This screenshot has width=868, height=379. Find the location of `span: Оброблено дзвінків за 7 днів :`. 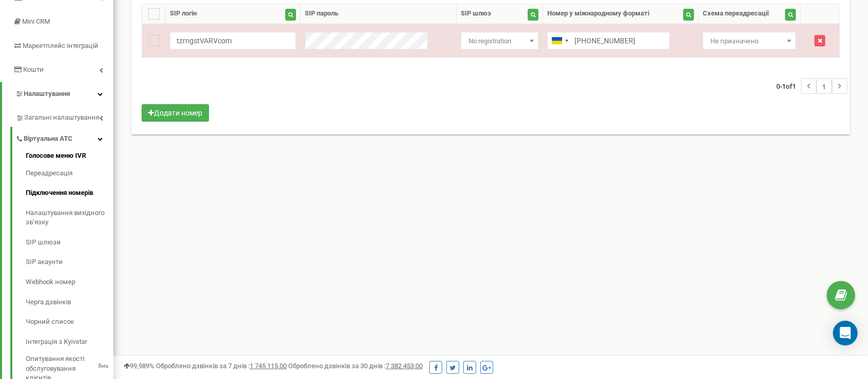

span: Оброблено дзвінків за 7 днів : is located at coordinates (222, 365).